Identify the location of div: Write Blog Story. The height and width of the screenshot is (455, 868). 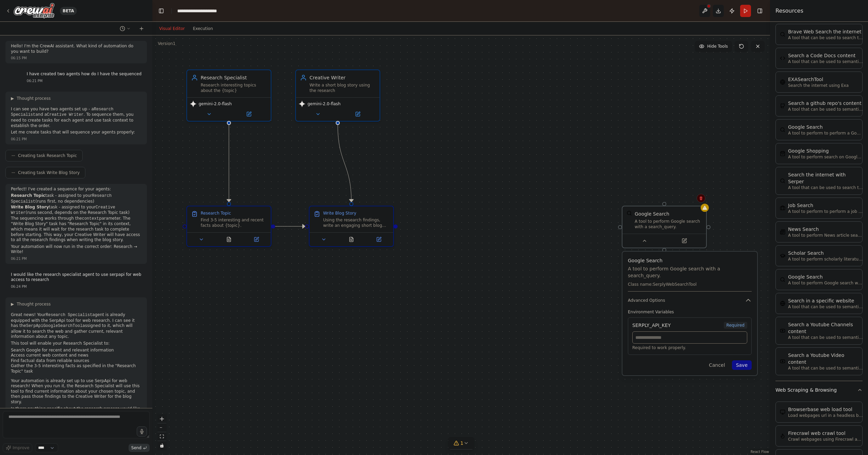
(340, 213).